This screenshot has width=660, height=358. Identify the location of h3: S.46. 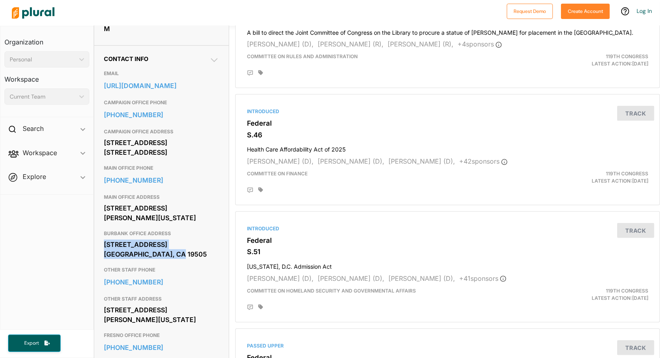
(447, 135).